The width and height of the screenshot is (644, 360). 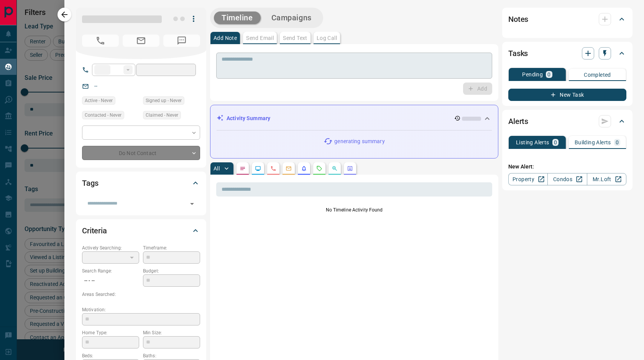 I want to click on span: Signed up - Never, so click(x=164, y=100).